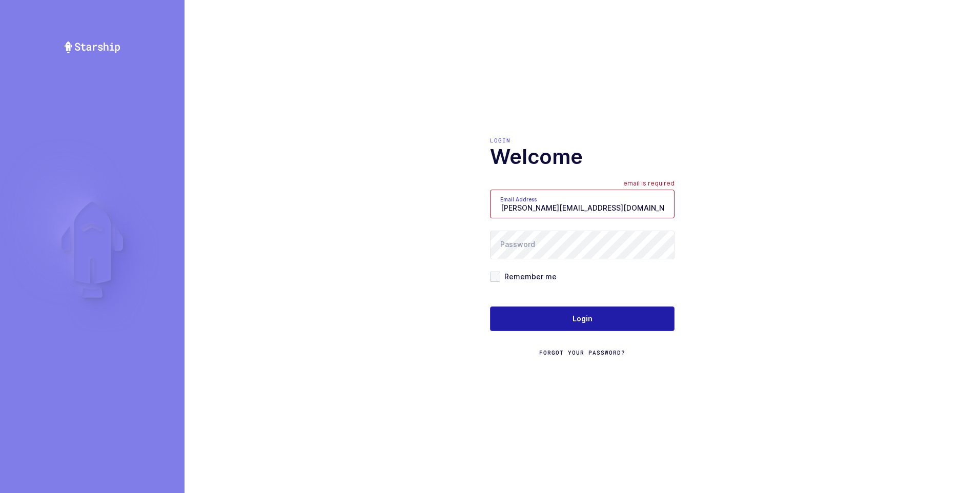 The width and height of the screenshot is (980, 493). I want to click on img: Starship, so click(93, 48).